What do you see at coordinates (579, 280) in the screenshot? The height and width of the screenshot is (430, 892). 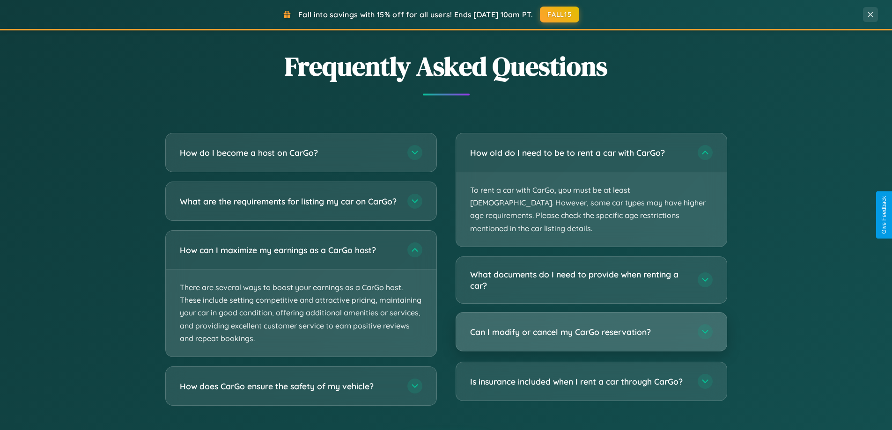 I see `h3: What documents do I need to provide when renting a car?` at bounding box center [579, 280].